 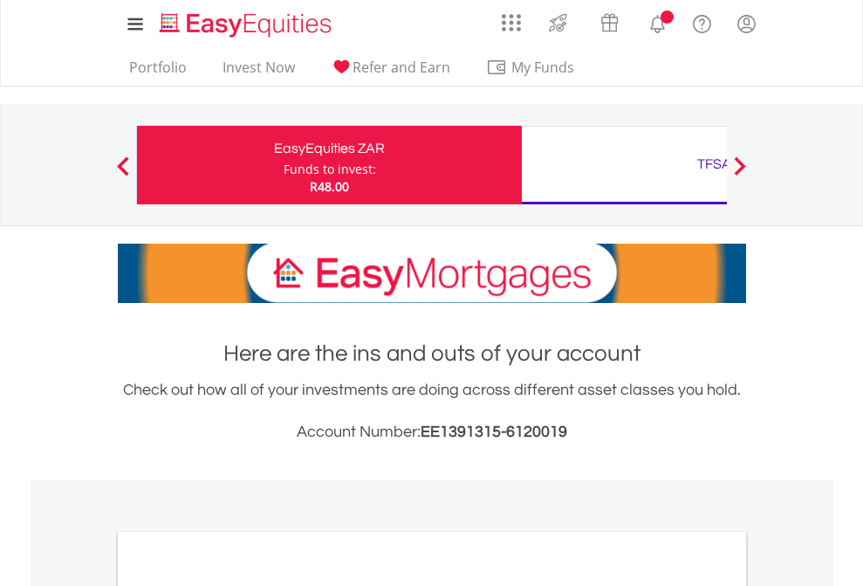 What do you see at coordinates (123, 174) in the screenshot?
I see `button: Previous` at bounding box center [123, 174].